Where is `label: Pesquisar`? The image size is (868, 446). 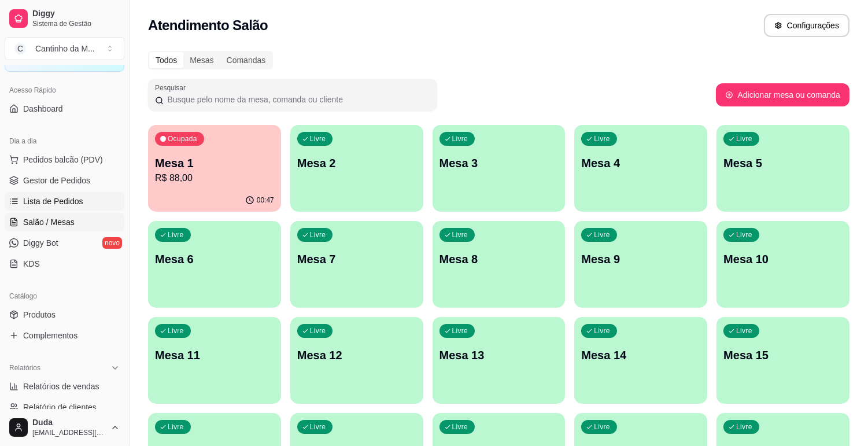
label: Pesquisar is located at coordinates (172, 88).